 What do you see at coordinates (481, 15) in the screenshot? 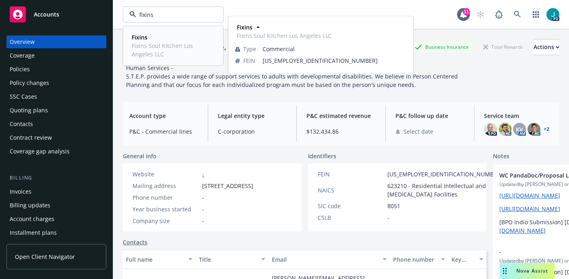
I see `a: Start snowing` at bounding box center [481, 15].